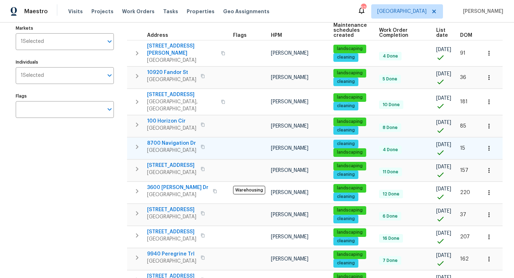 This screenshot has height=278, width=514. Describe the element at coordinates (466, 35) in the screenshot. I see `span: DOM` at that location.